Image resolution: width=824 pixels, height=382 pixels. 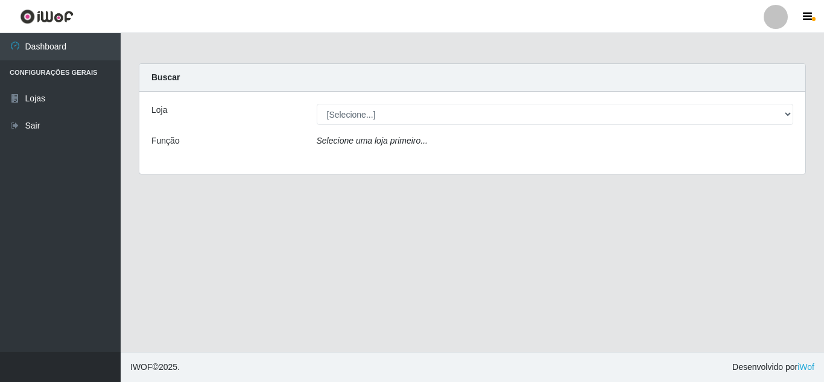 What do you see at coordinates (806, 367) in the screenshot?
I see `a: iWof` at bounding box center [806, 367].